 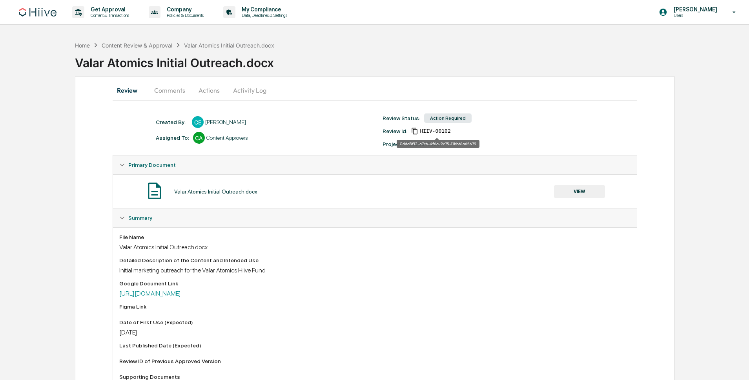 What do you see at coordinates (375, 237) in the screenshot?
I see `div: File Name` at bounding box center [375, 237].